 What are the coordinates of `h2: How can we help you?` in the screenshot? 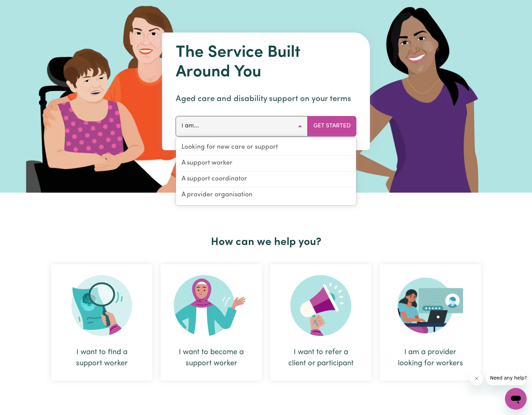 It's located at (266, 243).